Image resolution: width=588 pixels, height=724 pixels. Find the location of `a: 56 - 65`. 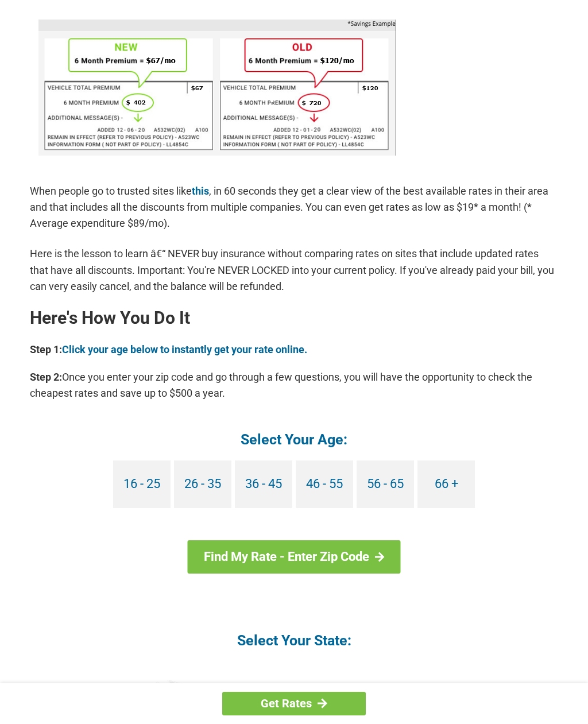

a: 56 - 65 is located at coordinates (385, 484).